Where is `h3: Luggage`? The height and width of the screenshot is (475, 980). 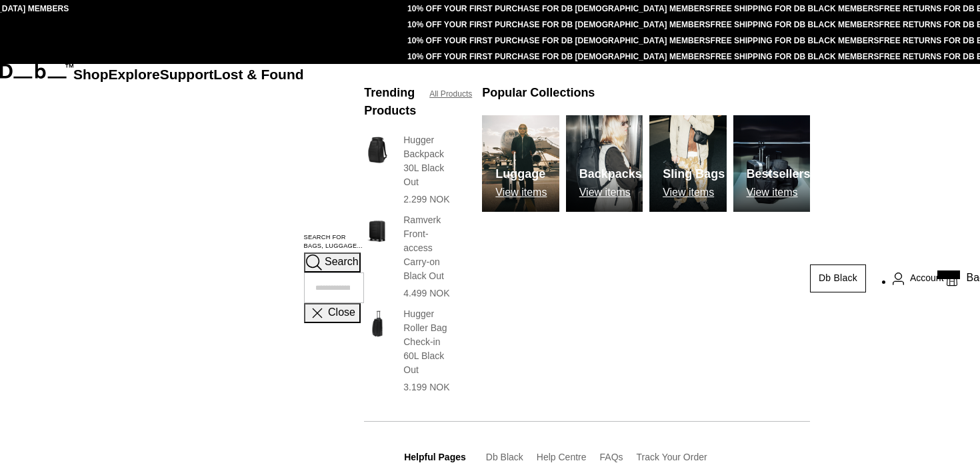 h3: Luggage is located at coordinates (521, 174).